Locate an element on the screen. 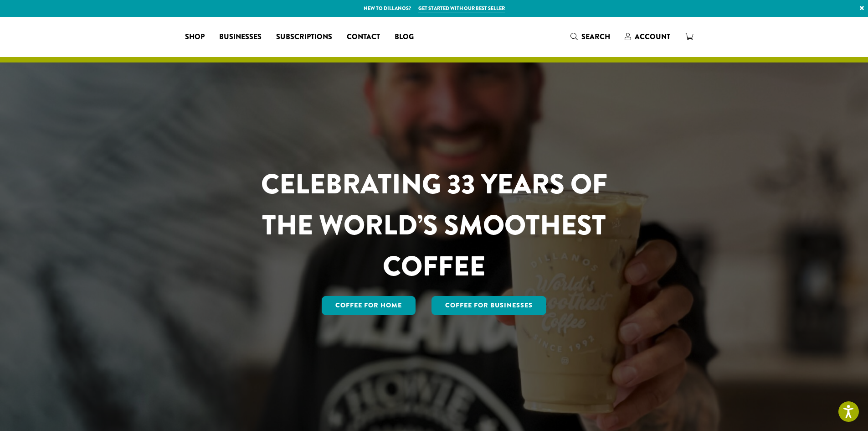 The image size is (868, 431). span: Contact is located at coordinates (363, 37).